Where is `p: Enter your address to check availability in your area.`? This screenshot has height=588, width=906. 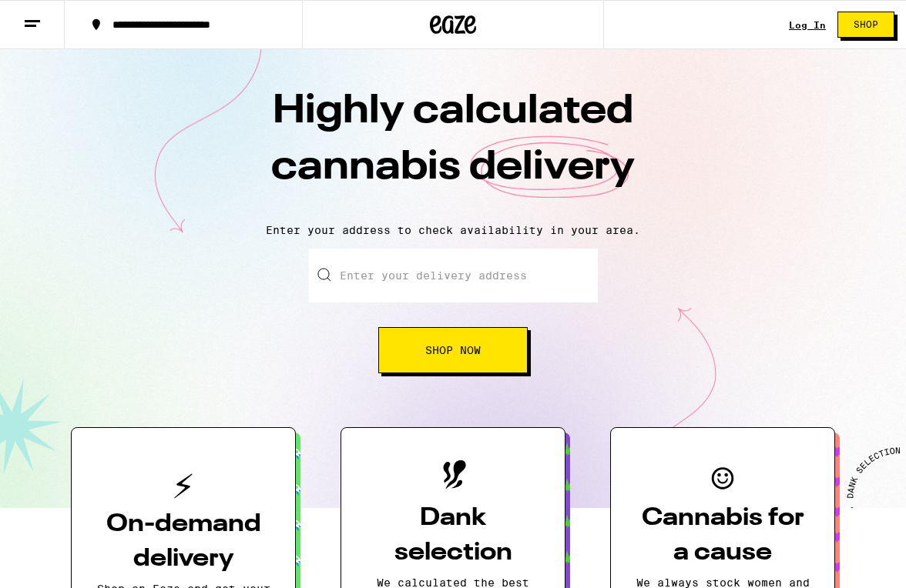
p: Enter your address to check availability in your area. is located at coordinates (453, 230).